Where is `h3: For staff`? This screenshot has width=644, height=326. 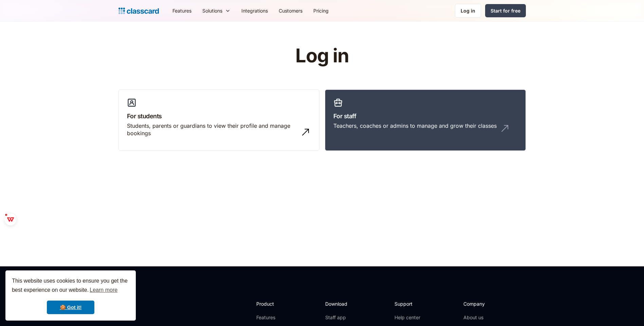
h3: For staff is located at coordinates (425, 116).